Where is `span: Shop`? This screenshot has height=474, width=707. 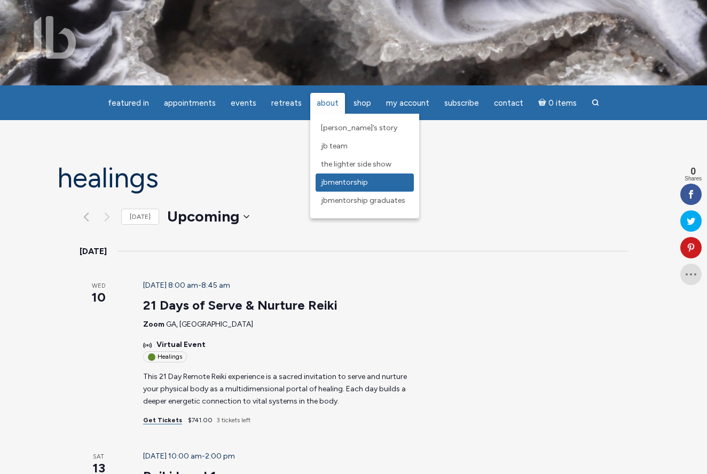 span: Shop is located at coordinates (362, 103).